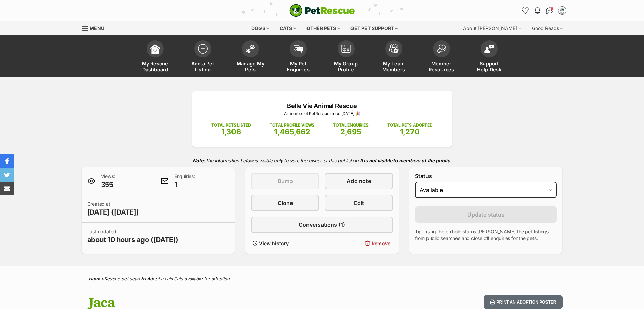 The height and width of the screenshot is (309, 644). I want to click on a: View history, so click(285, 243).